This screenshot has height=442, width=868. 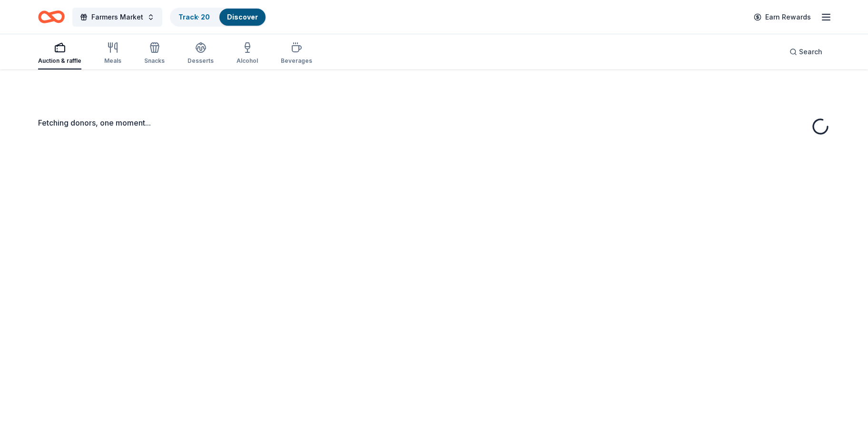 I want to click on a: Discover, so click(x=242, y=17).